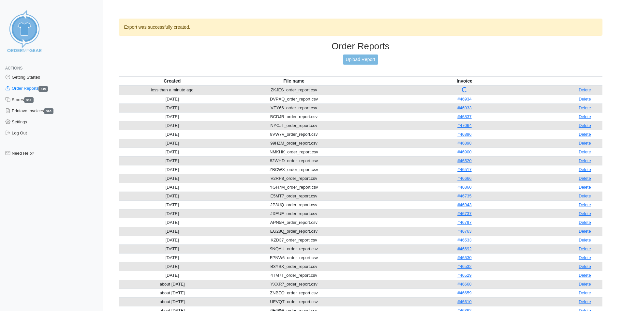  I want to click on a: #46933, so click(464, 108).